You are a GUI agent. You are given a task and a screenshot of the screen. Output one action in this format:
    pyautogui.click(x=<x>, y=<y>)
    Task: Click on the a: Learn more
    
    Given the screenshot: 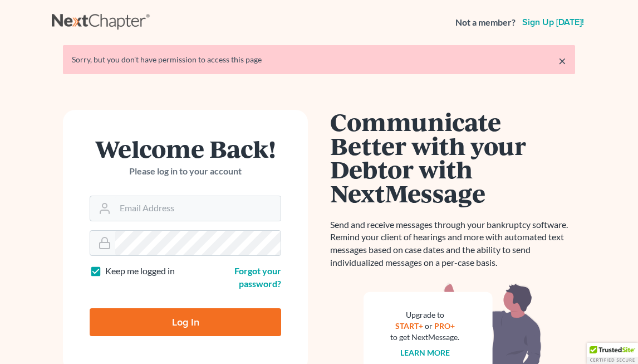 What is the action you would take?
    pyautogui.click(x=425, y=352)
    